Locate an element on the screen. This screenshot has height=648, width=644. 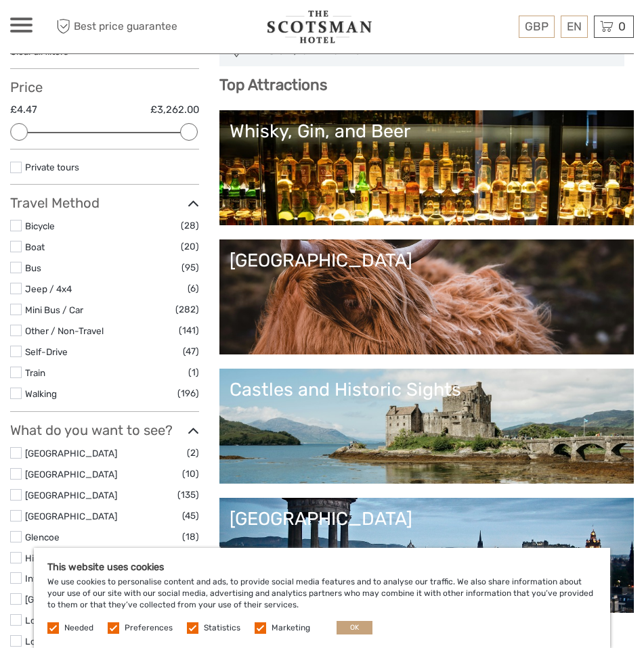
span: (141) is located at coordinates (189, 330).